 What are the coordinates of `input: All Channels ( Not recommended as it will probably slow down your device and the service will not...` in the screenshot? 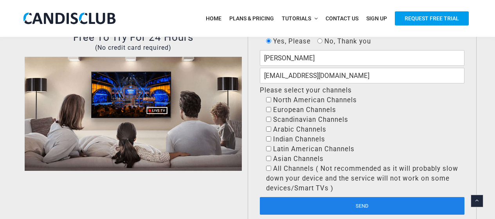 It's located at (269, 168).